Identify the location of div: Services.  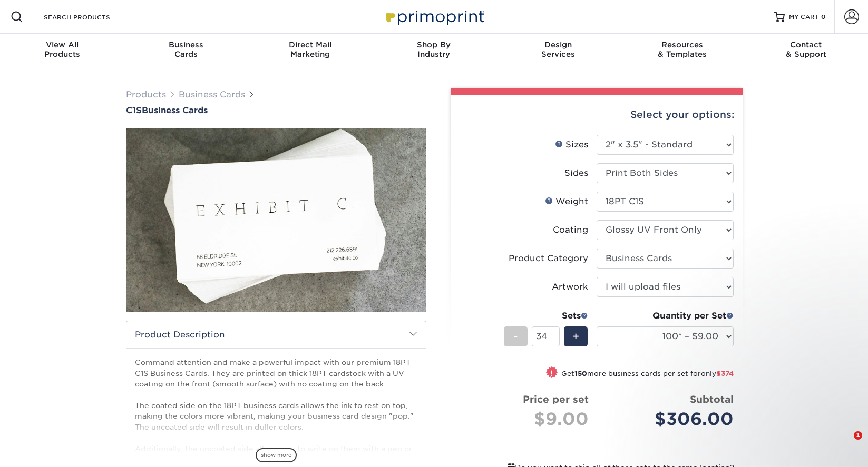
(558, 49).